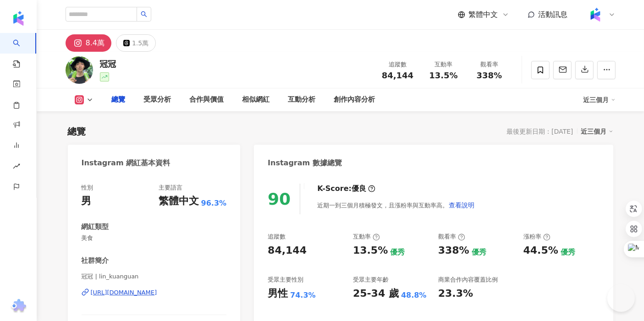 Image resolution: width=644 pixels, height=321 pixels. What do you see at coordinates (87, 201) in the screenshot?
I see `div: 男` at bounding box center [87, 201].